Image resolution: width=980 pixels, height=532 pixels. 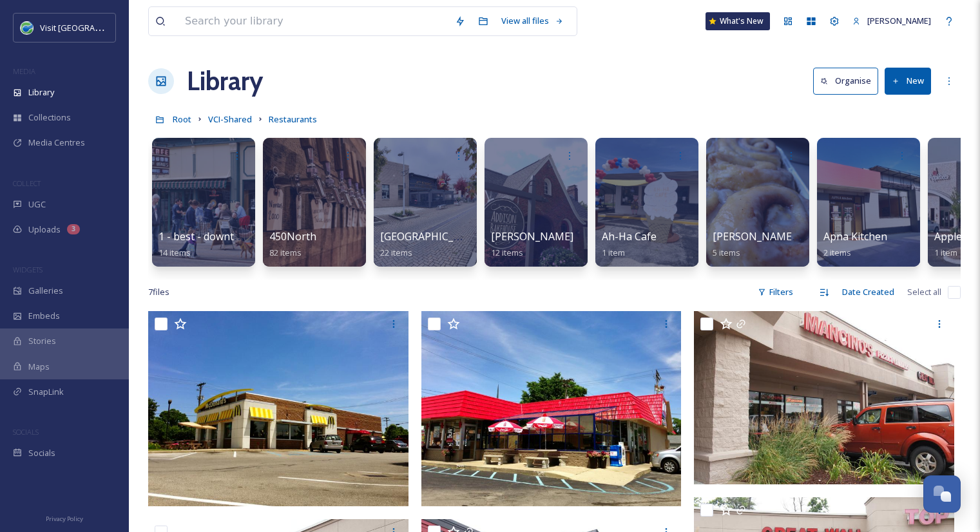 What do you see at coordinates (292, 119) in the screenshot?
I see `a: Restaurants` at bounding box center [292, 119].